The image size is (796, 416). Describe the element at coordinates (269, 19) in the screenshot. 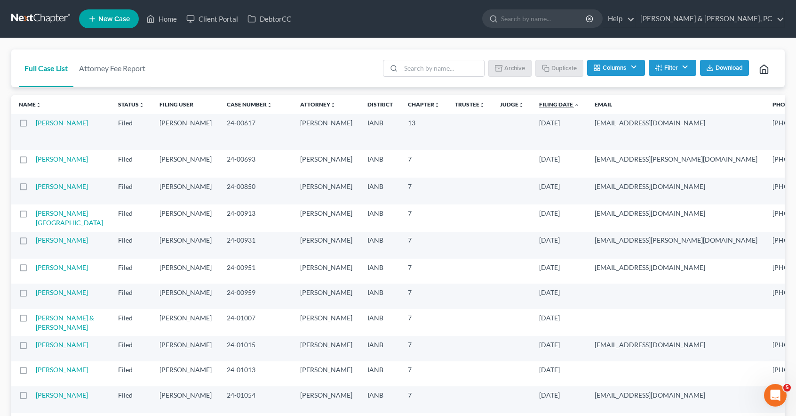

I see `a: DebtorCC` at that location.